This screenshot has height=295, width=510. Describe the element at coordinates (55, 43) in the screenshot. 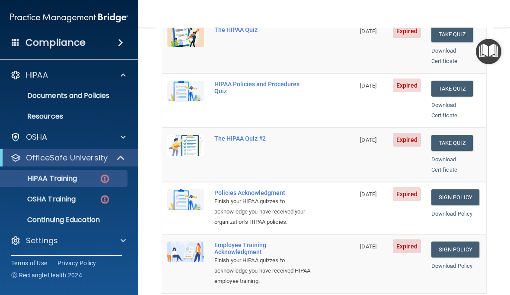

I see `h4: Compliance` at that location.